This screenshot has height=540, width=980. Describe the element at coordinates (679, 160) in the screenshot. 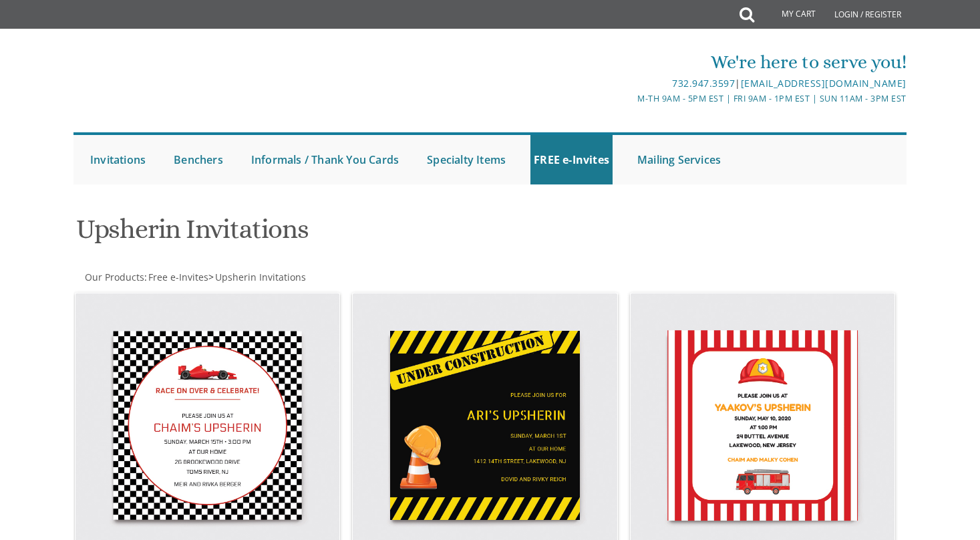

I see `a: Mailing Services` at that location.